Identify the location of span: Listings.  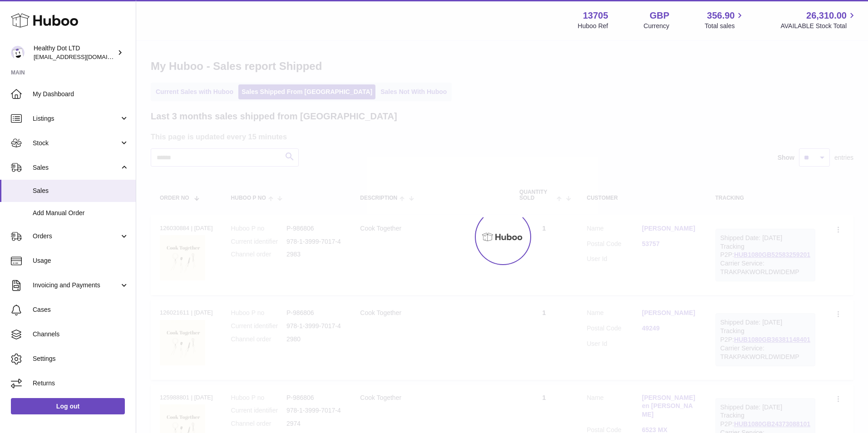
(76, 118).